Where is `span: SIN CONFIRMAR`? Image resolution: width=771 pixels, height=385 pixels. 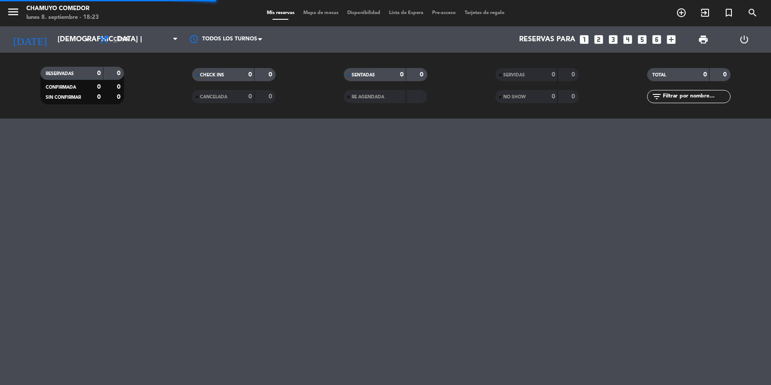 span: SIN CONFIRMAR is located at coordinates (63, 98).